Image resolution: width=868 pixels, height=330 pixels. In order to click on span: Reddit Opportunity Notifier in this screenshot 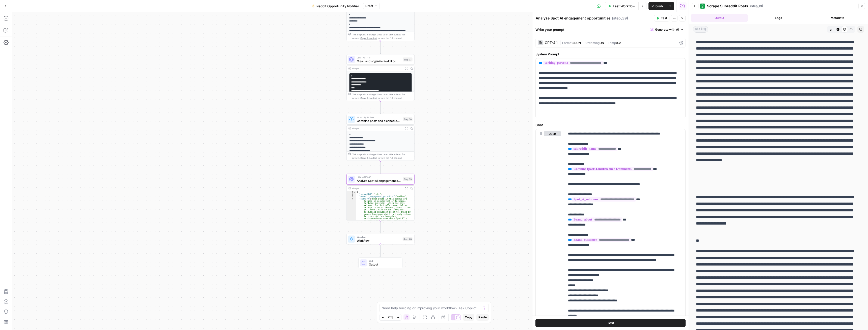, I will do `click(338, 6)`.